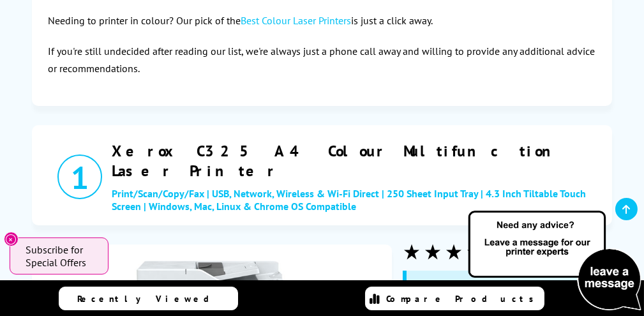  Describe the element at coordinates (358, 161) in the screenshot. I see `h2: Xerox C325 A4 Colour Multifunction Laser Printer` at that location.